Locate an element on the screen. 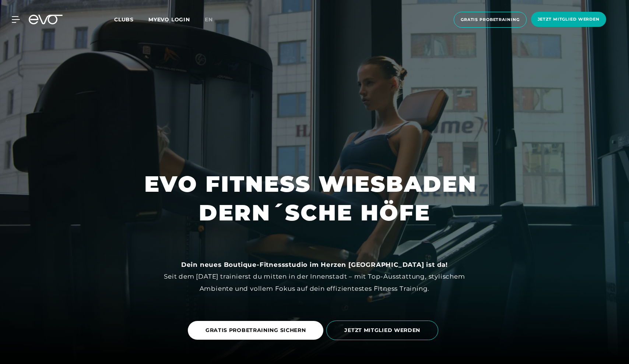 Image resolution: width=629 pixels, height=364 pixels. a: Clubs is located at coordinates (131, 19).